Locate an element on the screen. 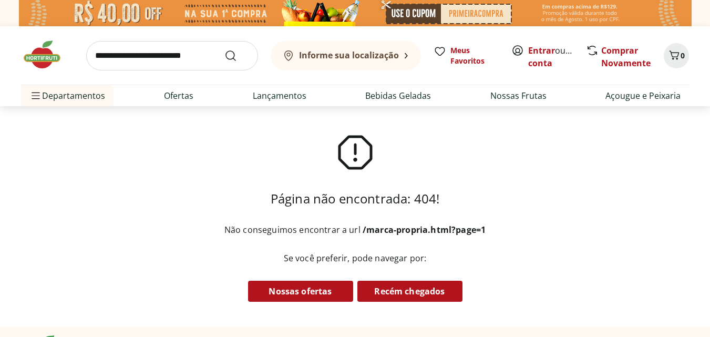 This screenshot has width=710, height=337. a: Ofertas is located at coordinates (179, 96).